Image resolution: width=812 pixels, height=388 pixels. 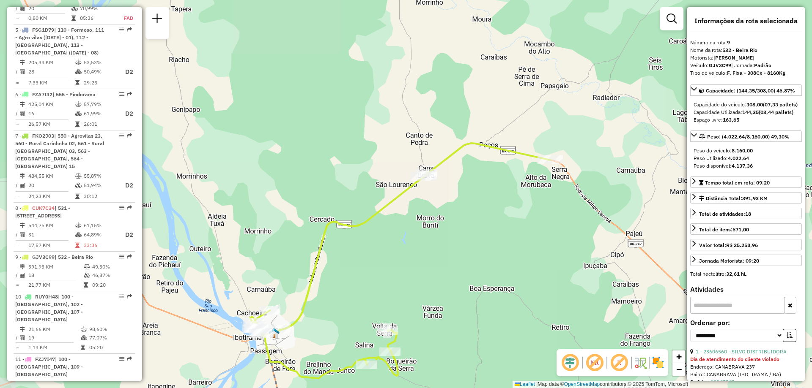 What do you see at coordinates (51, 124) in the screenshot?
I see `td: 26,57 KM` at bounding box center [51, 124].